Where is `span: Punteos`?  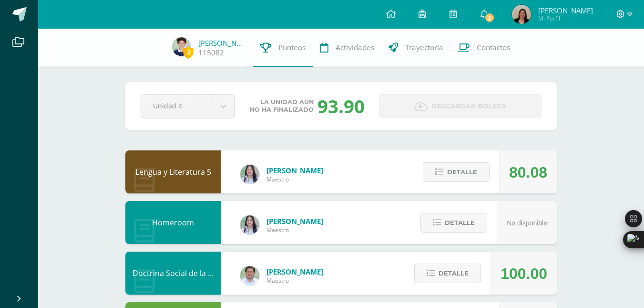 span: Punteos is located at coordinates (292, 48).